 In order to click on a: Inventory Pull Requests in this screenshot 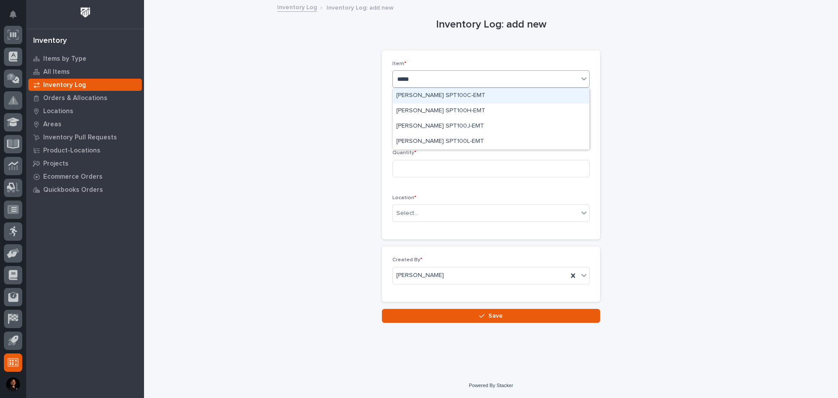, I will do `click(85, 137)`.